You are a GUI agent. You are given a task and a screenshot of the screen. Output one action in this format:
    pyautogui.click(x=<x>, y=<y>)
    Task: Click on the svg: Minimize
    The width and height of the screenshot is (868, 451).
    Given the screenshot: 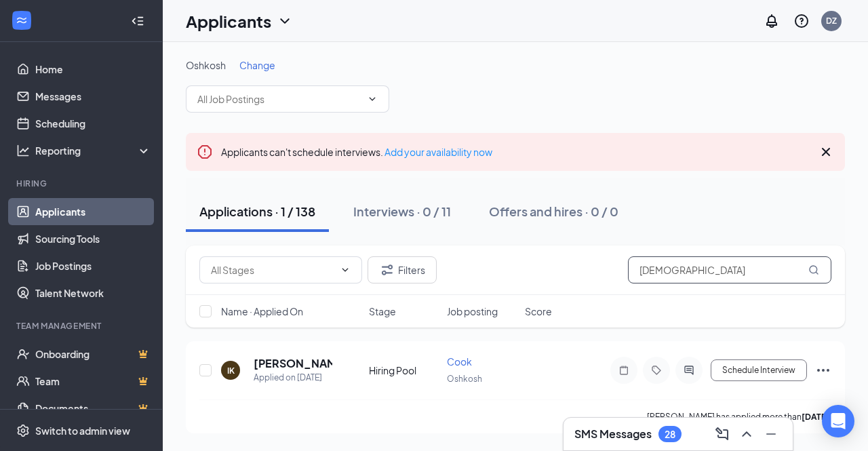 What is the action you would take?
    pyautogui.click(x=771, y=434)
    